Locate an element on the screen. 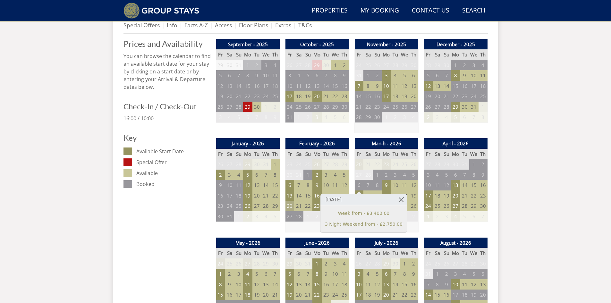  th: September - 2025 is located at coordinates (248, 44).